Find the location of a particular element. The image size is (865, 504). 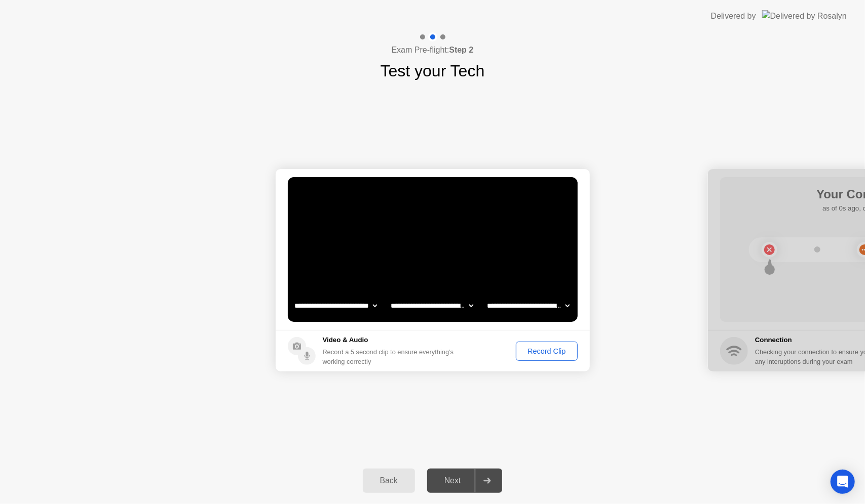

div: Back is located at coordinates (388, 481).